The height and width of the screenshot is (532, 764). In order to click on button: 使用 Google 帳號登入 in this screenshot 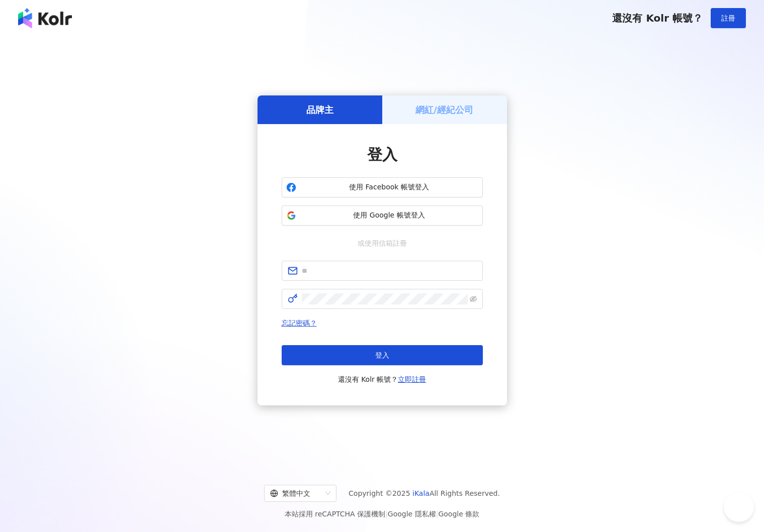, I will do `click(382, 216)`.